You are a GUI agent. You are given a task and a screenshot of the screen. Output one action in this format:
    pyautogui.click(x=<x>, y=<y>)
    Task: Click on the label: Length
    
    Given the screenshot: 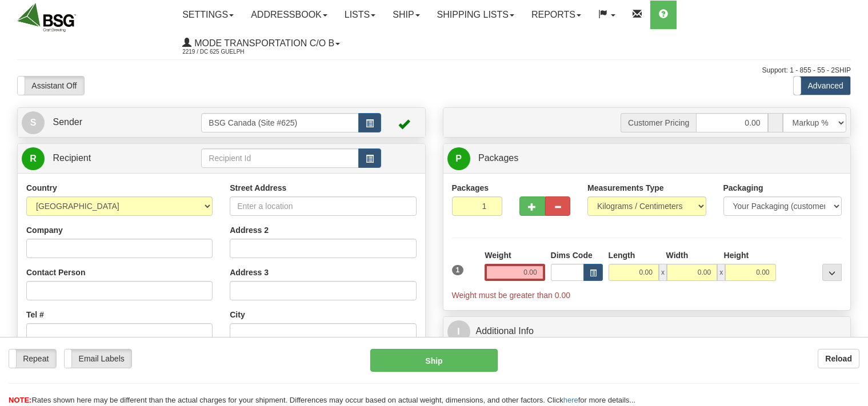 What is the action you would take?
    pyautogui.click(x=621, y=255)
    